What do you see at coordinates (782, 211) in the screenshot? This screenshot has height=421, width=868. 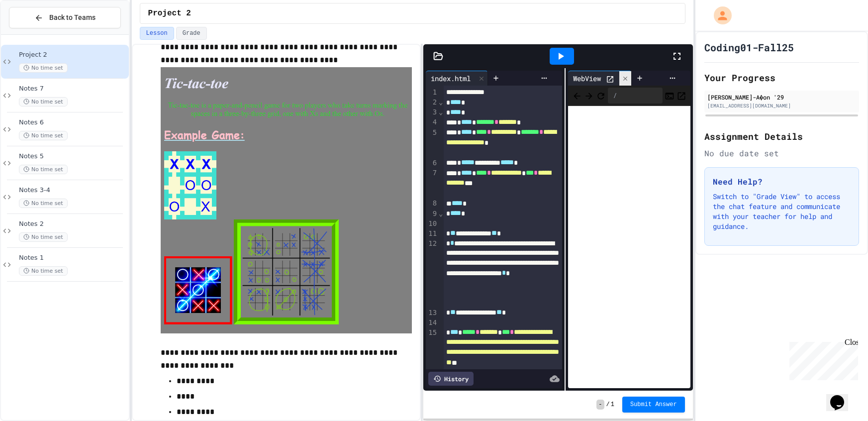 I see `p: Switch to "Grade View" to access the chat feature and communicate with your teacher for help and ...` at bounding box center [782, 211].